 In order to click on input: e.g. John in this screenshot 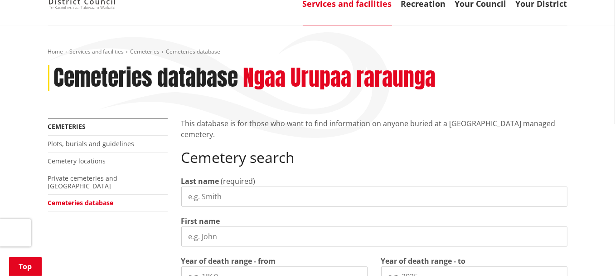, I will do `click(374, 236)`.